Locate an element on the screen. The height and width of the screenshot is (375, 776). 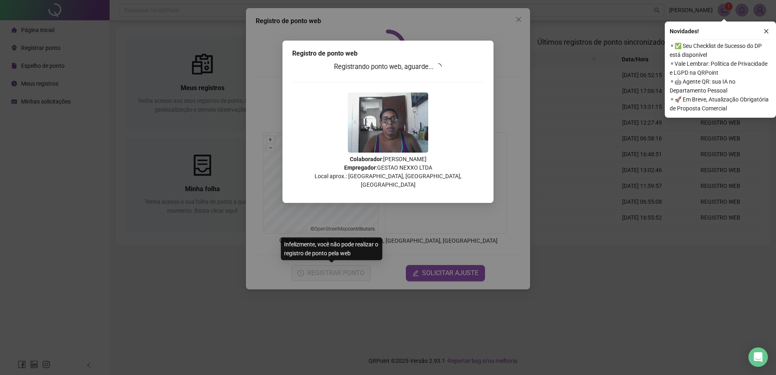
strong: Colaborador is located at coordinates (366, 159).